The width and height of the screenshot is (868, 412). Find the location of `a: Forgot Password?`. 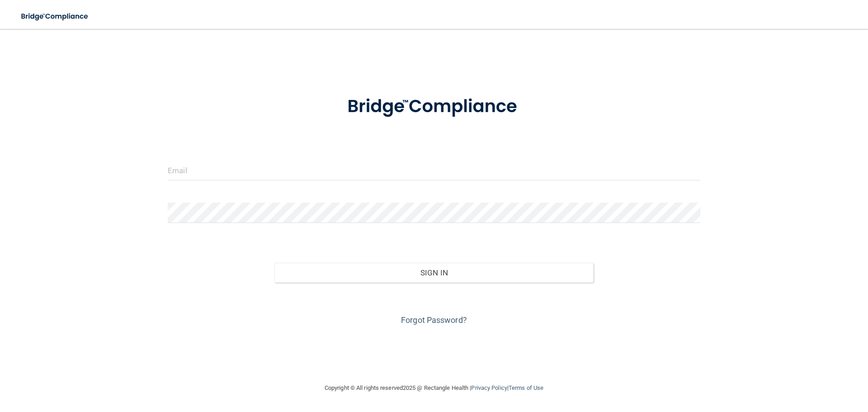

a: Forgot Password? is located at coordinates (434, 319).